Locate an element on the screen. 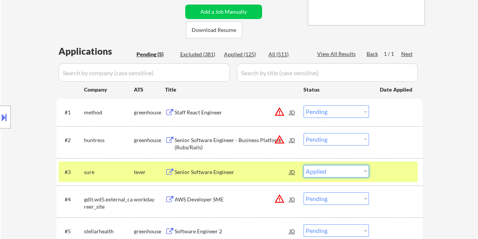 The image size is (478, 239). div: workday is located at coordinates (149, 199).